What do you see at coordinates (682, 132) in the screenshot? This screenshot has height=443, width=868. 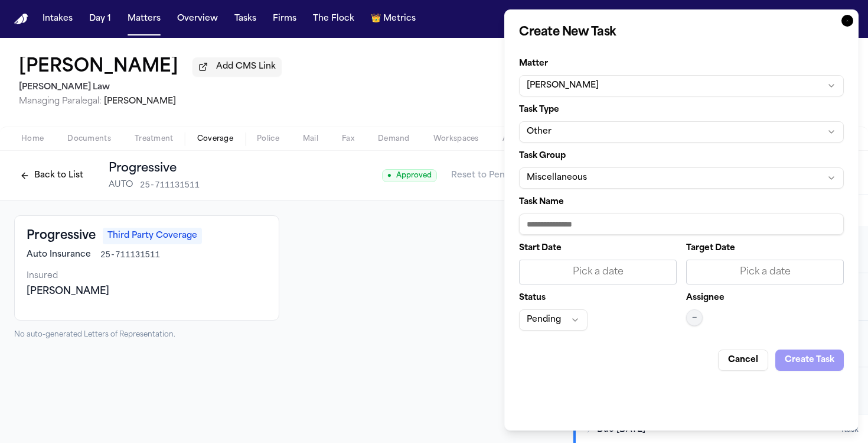 I see `button: Other` at bounding box center [682, 132].